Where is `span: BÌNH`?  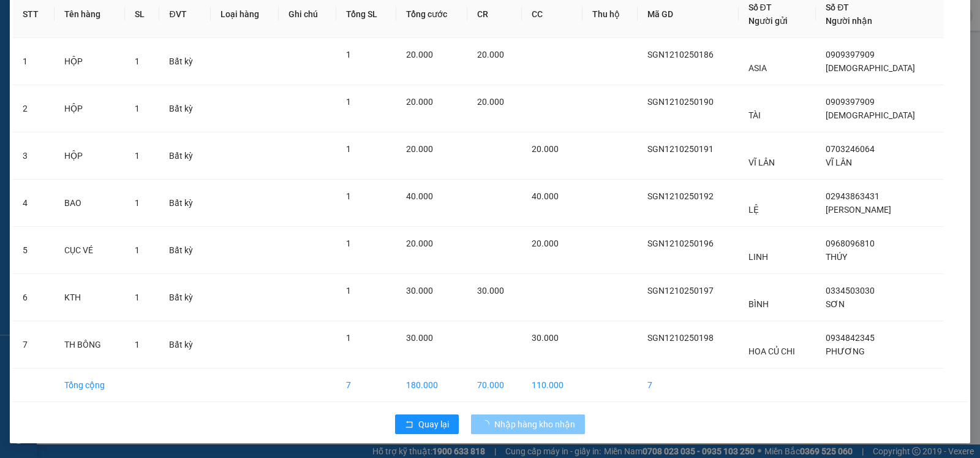
span: BÌNH is located at coordinates (758, 304).